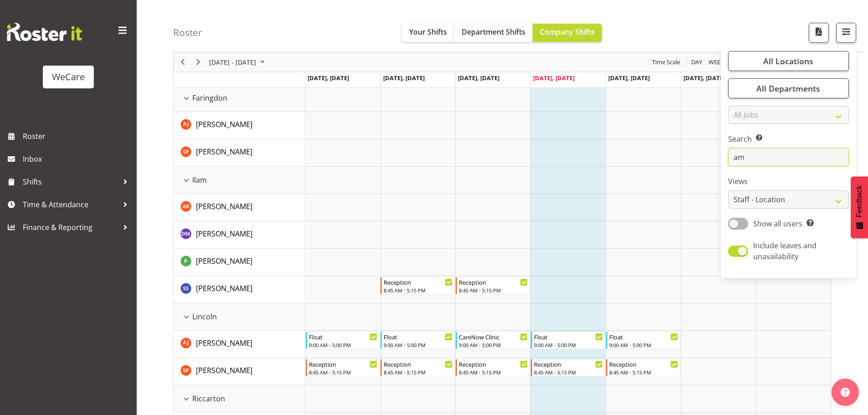  I want to click on div: Samantha Poultney"s event - Reception Begin From Wednesday, September 3, 2025 at 8:45:00 AM GMT+1..., so click(493, 368).